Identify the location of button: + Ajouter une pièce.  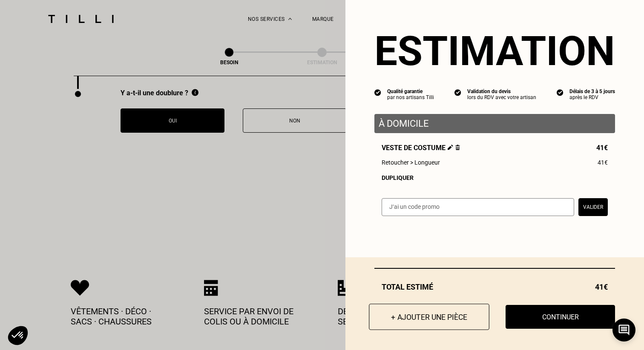
(429, 317).